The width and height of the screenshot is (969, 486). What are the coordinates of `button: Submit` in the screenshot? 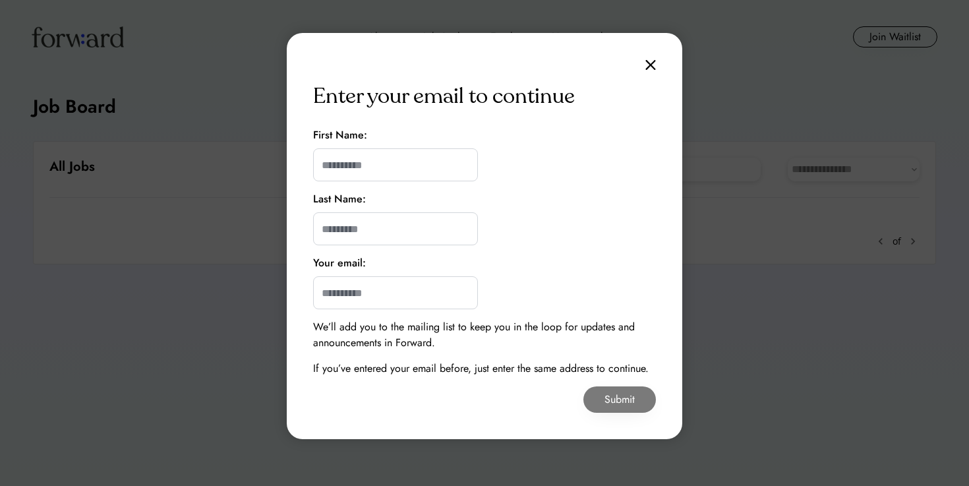 It's located at (619, 399).